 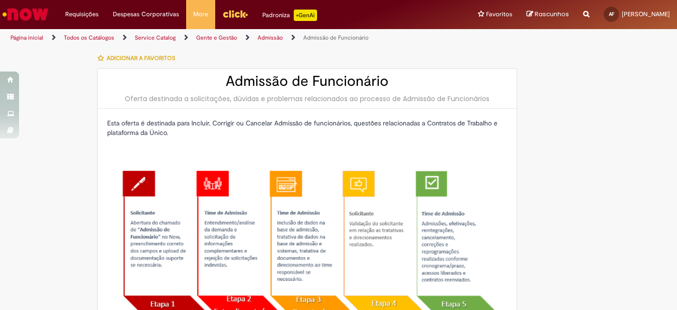 I want to click on span: Despesas Corporativas, so click(x=146, y=14).